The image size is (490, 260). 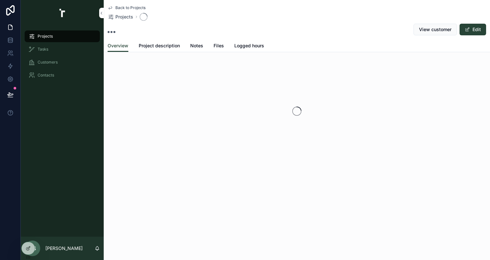 What do you see at coordinates (48, 62) in the screenshot?
I see `span: Customers` at bounding box center [48, 62].